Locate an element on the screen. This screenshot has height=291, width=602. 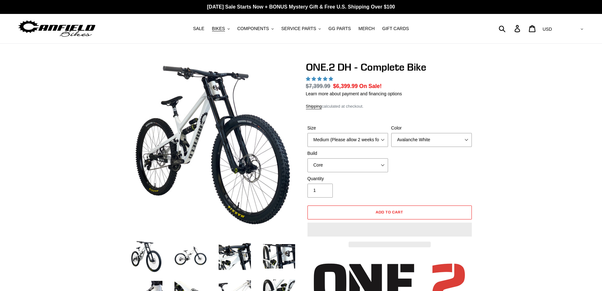
a: GIFT CARDS is located at coordinates (396, 28).